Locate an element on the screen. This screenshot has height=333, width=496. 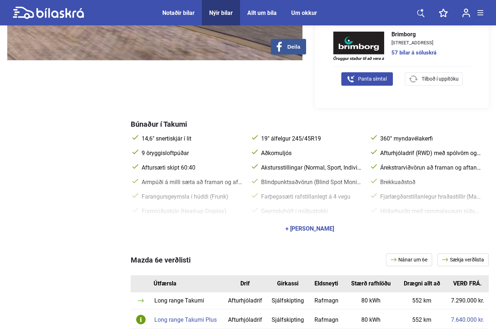
div: Long range Takumi is located at coordinates (187, 301).